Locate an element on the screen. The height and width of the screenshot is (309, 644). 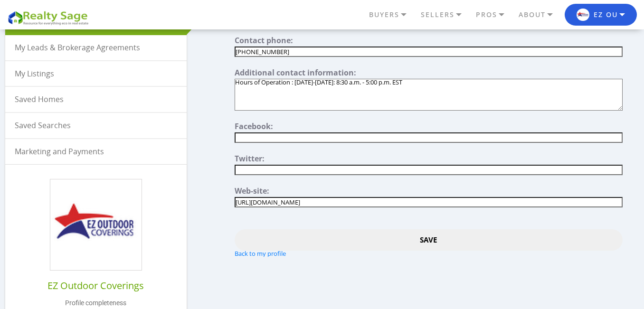
div: Twitter: is located at coordinates (428, 159).